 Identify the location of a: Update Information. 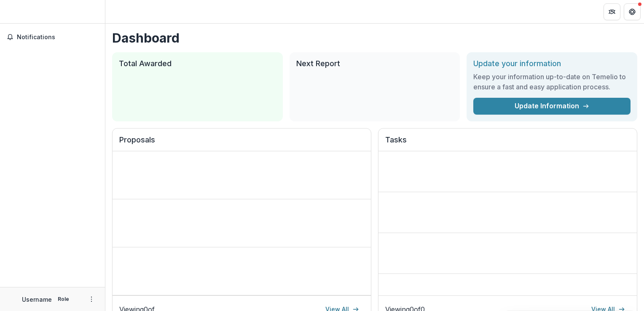
(552, 106).